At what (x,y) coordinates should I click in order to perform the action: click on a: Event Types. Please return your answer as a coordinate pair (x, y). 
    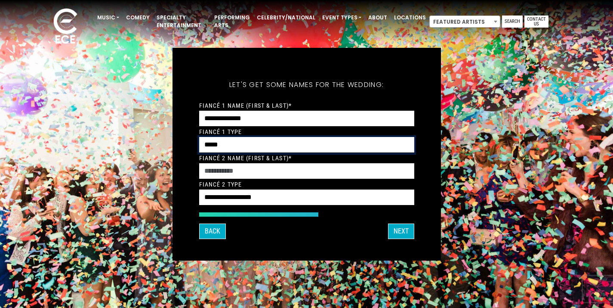
    Looking at the image, I should click on (342, 18).